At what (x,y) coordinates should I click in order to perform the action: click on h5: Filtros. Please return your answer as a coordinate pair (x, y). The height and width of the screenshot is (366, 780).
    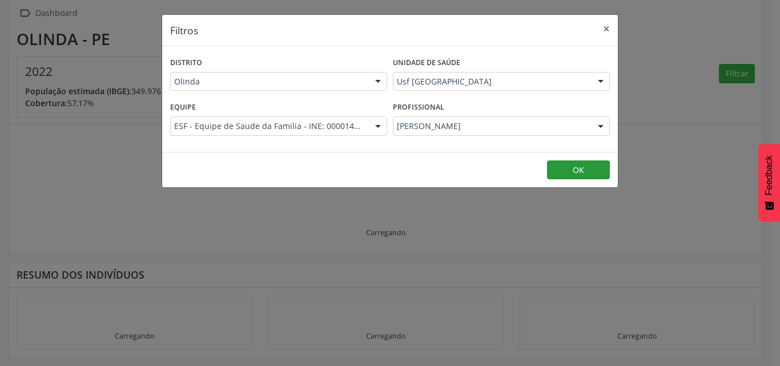
    Looking at the image, I should click on (184, 30).